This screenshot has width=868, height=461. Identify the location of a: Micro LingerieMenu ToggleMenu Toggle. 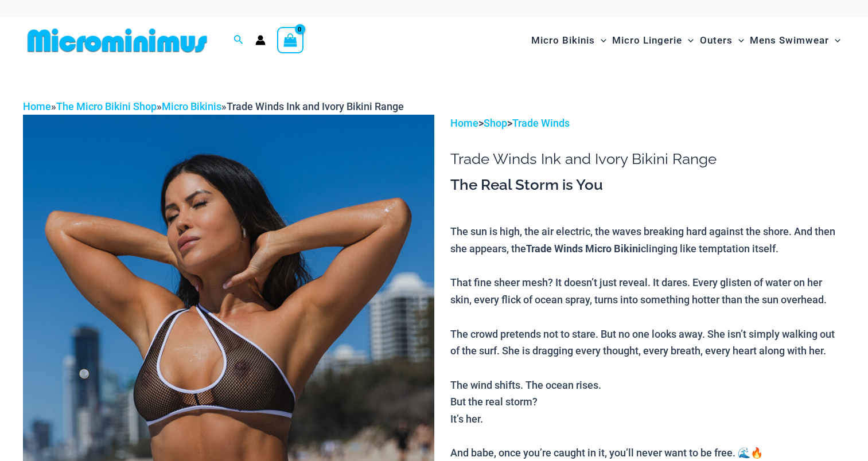
(653, 40).